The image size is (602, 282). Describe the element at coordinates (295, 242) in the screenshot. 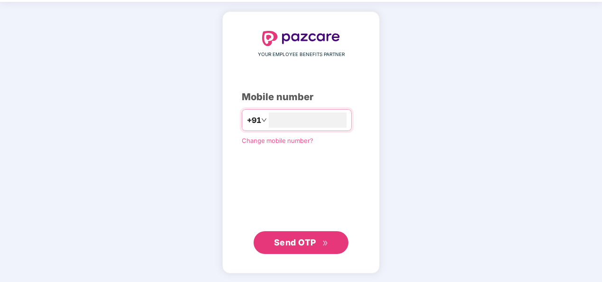

I see `span: Send OTP` at that location.